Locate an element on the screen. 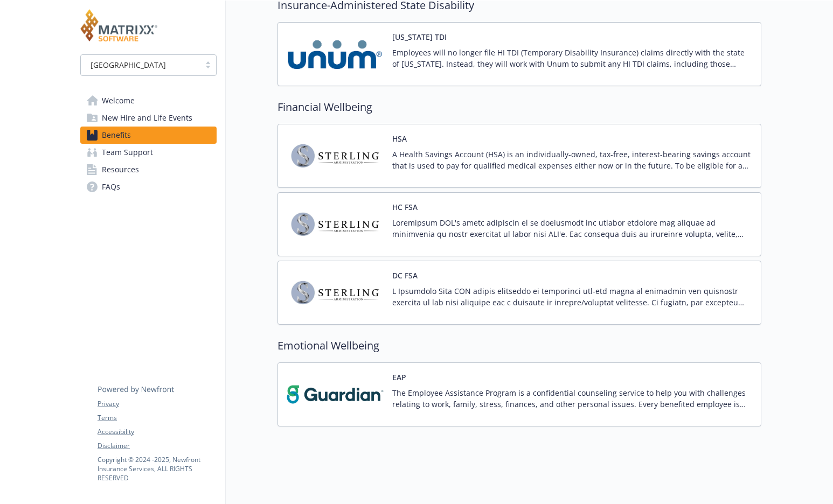  button: HC FSA is located at coordinates (405, 206).